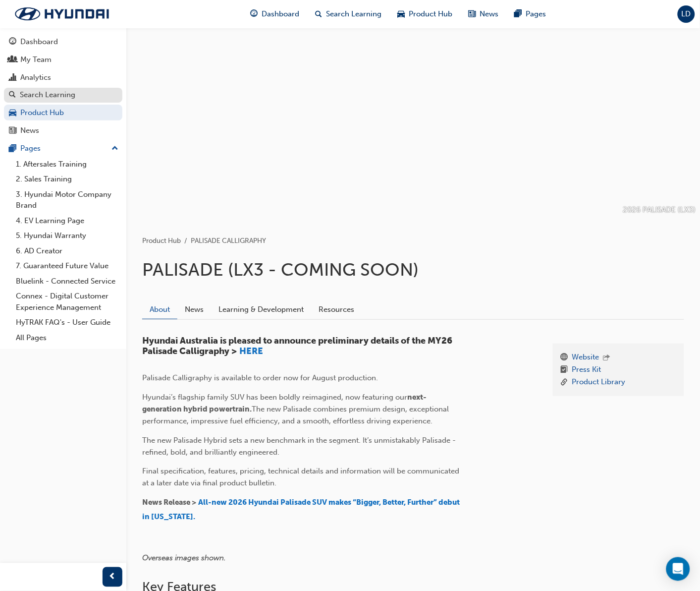 The image size is (700, 591). I want to click on a: HERE, so click(251, 351).